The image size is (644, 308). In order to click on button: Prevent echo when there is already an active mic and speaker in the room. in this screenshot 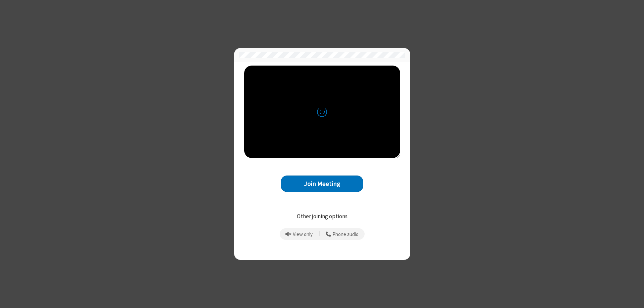, I will do `click(299, 234)`.